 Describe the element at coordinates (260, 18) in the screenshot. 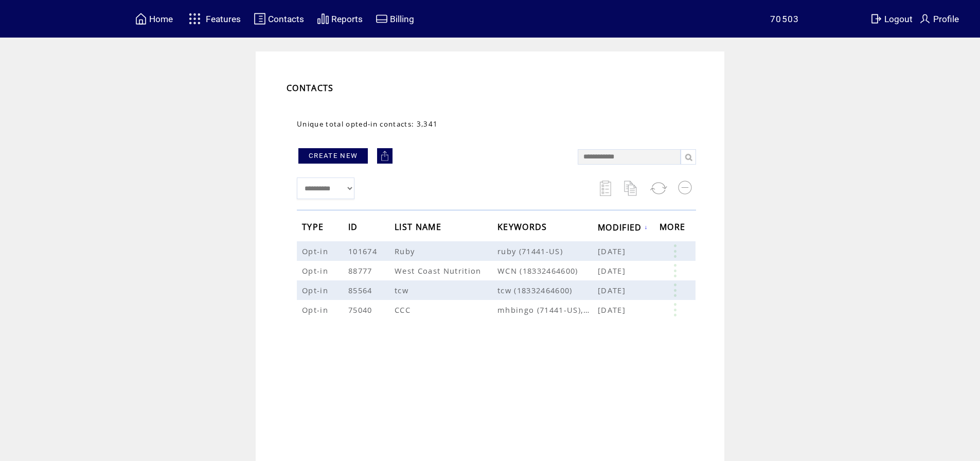

I see `img: contacts.svg` at that location.